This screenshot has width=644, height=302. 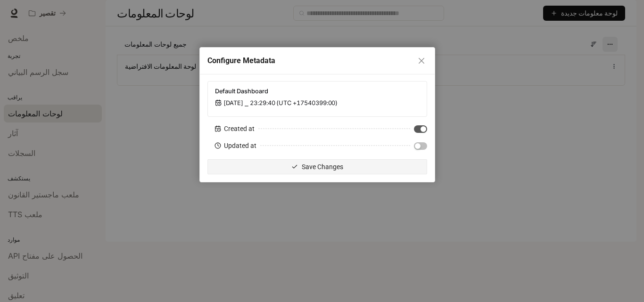 I want to click on font: جميع لوحات المعلومات, so click(x=156, y=44).